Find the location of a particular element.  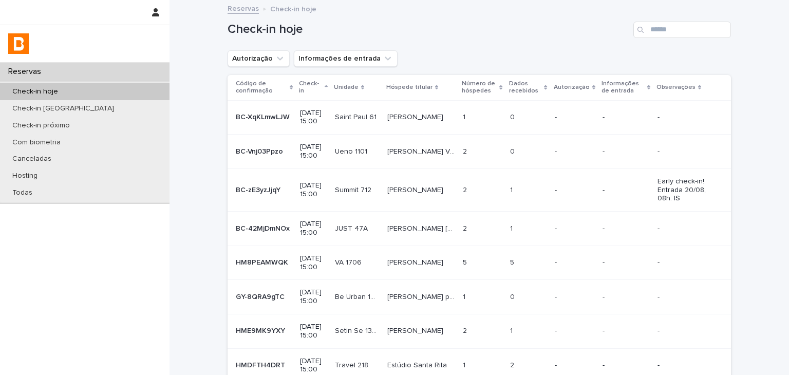

p: JUST 47A is located at coordinates (352, 228).